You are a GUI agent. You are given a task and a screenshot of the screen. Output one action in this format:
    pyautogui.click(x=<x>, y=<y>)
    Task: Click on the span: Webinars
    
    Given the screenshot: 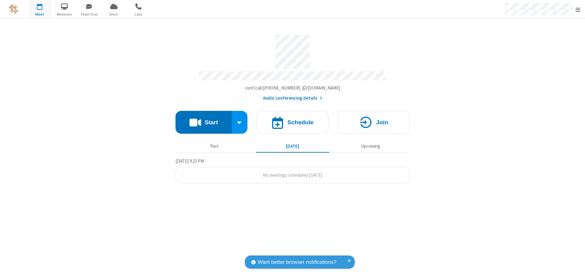 What is the action you would take?
    pyautogui.click(x=64, y=14)
    